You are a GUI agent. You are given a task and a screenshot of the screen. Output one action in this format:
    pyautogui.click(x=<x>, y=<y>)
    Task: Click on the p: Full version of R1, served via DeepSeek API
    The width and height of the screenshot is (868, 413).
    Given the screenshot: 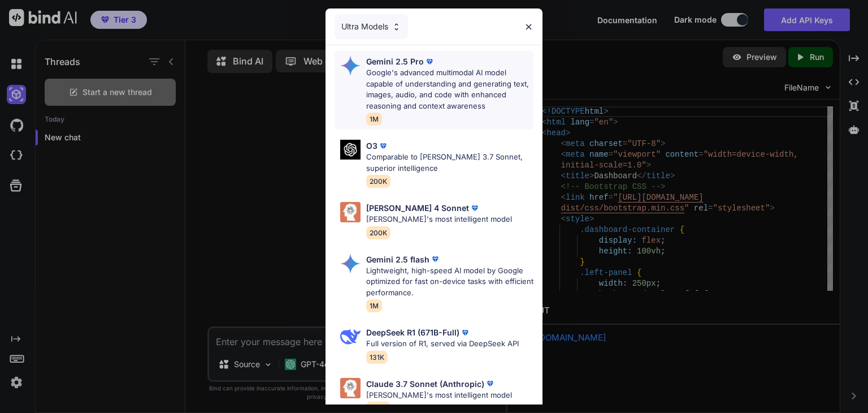 What is the action you would take?
    pyautogui.click(x=442, y=344)
    